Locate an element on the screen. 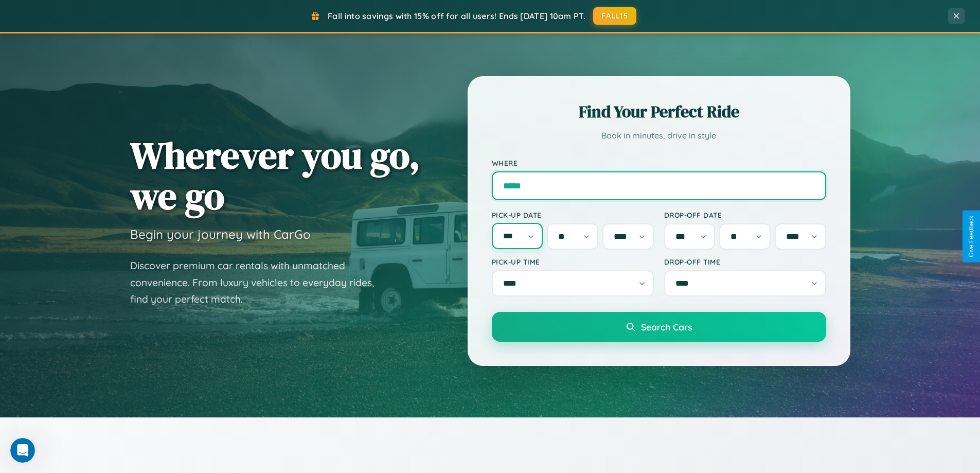  div: Give Feedback is located at coordinates (971, 236).